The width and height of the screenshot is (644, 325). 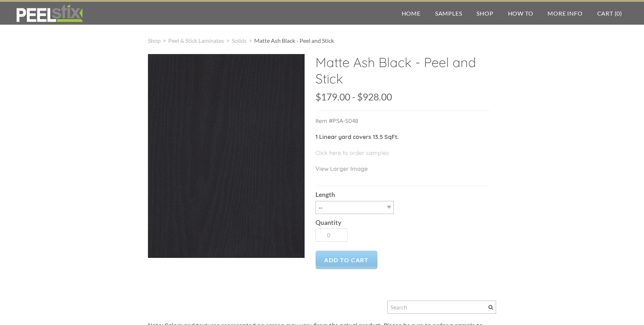 I want to click on span: Matte Ash Black - Peel and Stick, so click(x=294, y=40).